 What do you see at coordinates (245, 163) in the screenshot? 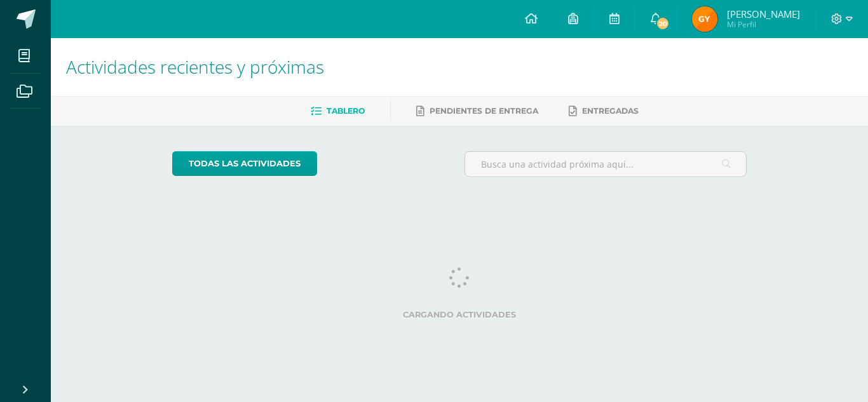
I see `a: todas las Actividades` at bounding box center [245, 163].